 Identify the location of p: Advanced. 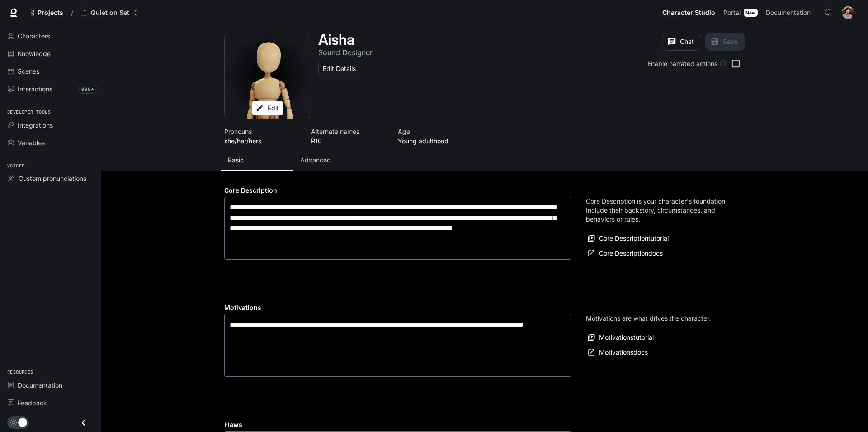
(316, 160).